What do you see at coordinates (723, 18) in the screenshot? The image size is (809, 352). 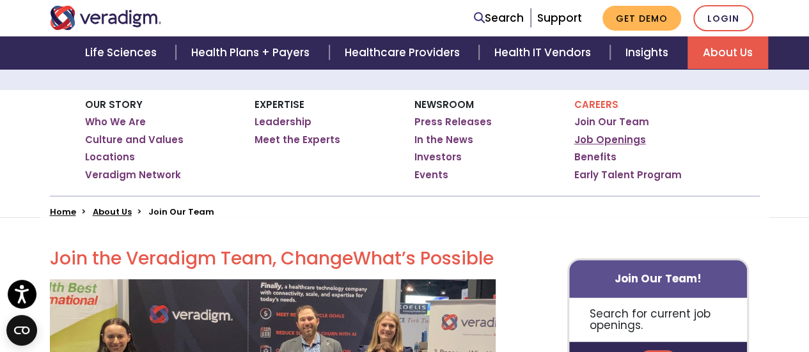 I see `a: Login` at bounding box center [723, 18].